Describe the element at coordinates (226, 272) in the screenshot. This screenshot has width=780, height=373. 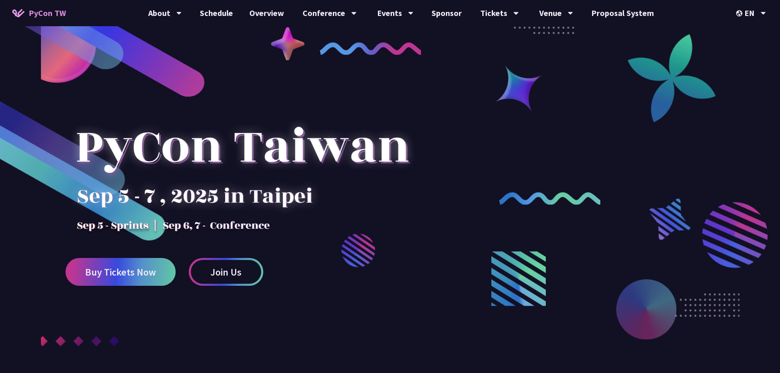
I see `a: Join Us` at that location.